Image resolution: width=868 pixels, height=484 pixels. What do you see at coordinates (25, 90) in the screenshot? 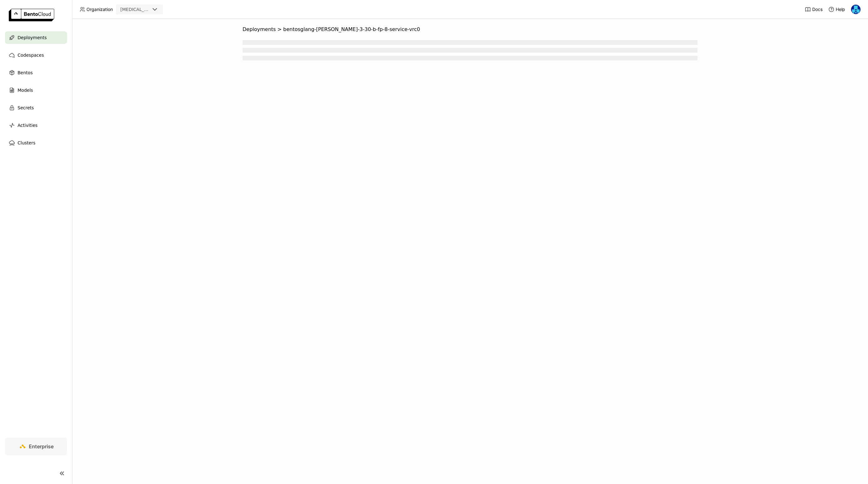
I see `span: Models` at bounding box center [25, 90].